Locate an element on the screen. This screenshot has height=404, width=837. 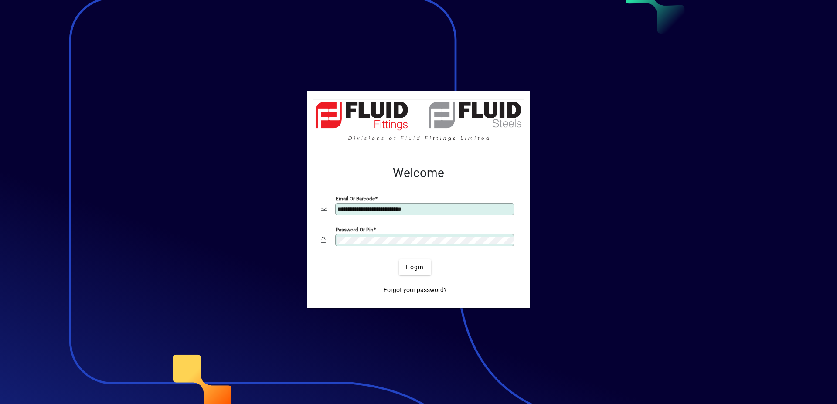
span: Login is located at coordinates (414, 267).